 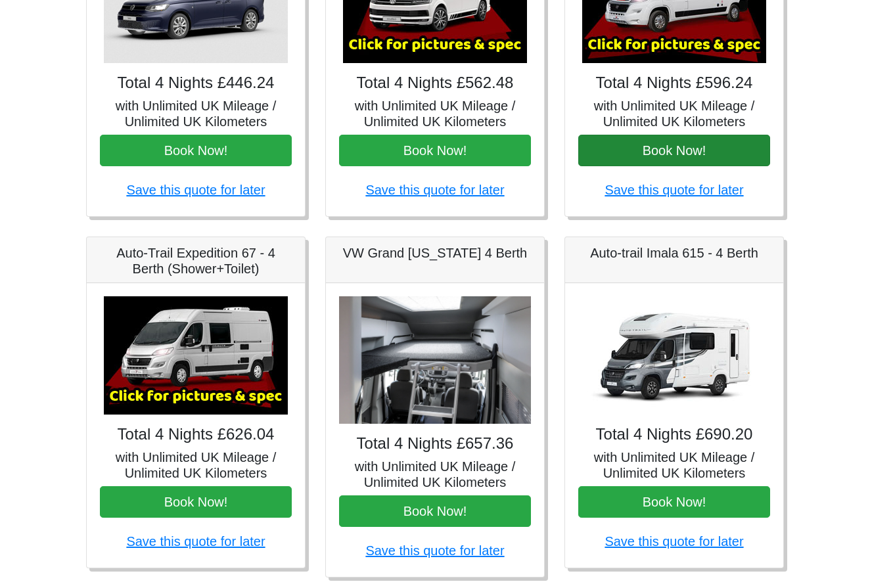 What do you see at coordinates (674, 253) in the screenshot?
I see `h5: Auto-trail Imala 615 - 4 Berth` at bounding box center [674, 253].